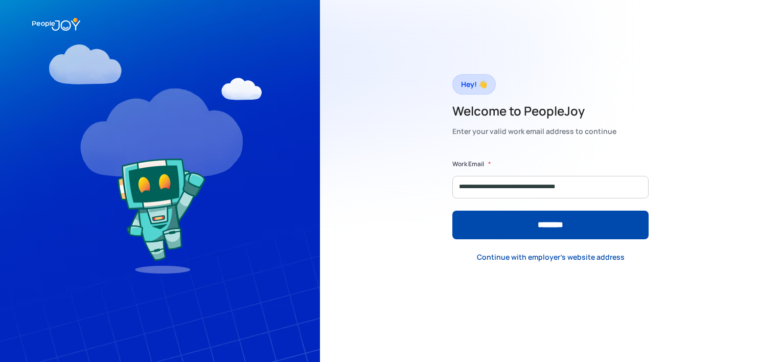 This screenshot has height=362, width=781. What do you see at coordinates (551, 199) in the screenshot?
I see `form: Form` at bounding box center [551, 199].